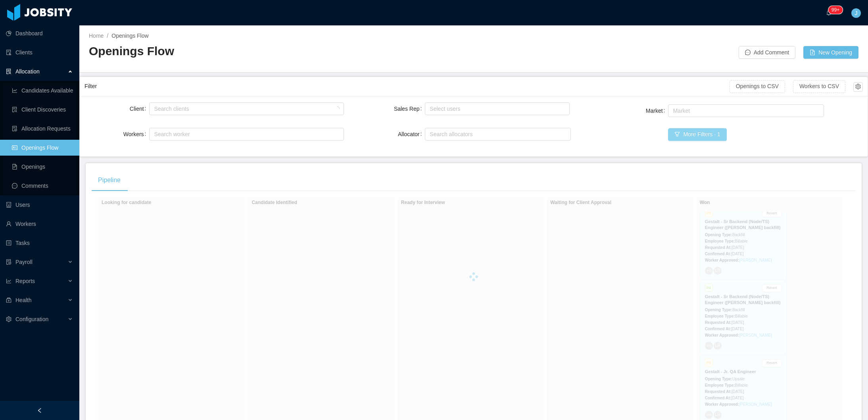 The height and width of the screenshot is (420, 868). I want to click on a: icon: userWorkers, so click(39, 224).